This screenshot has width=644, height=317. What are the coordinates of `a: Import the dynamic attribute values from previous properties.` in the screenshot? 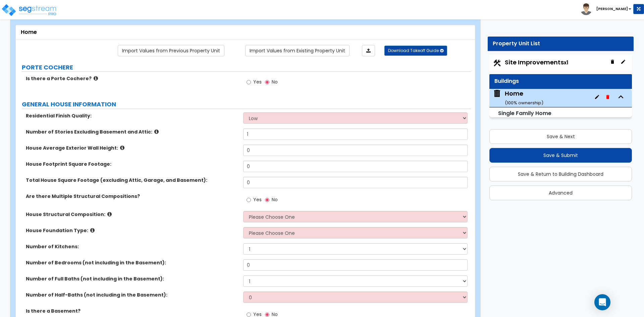 It's located at (171, 51).